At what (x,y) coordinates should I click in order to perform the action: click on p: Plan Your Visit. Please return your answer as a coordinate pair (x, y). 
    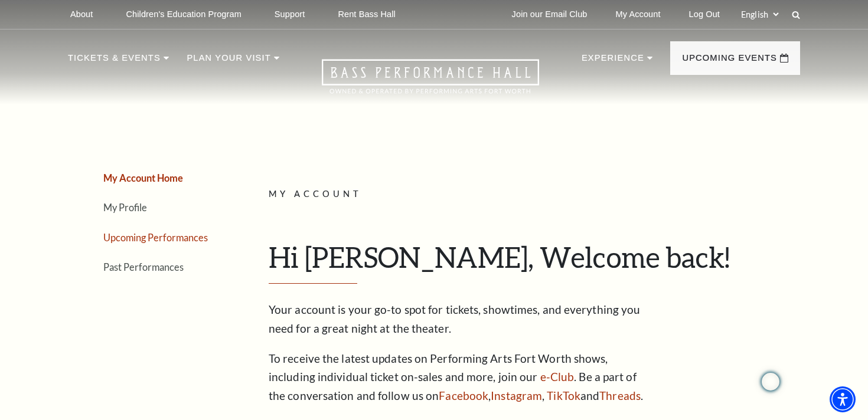
    Looking at the image, I should click on (229, 61).